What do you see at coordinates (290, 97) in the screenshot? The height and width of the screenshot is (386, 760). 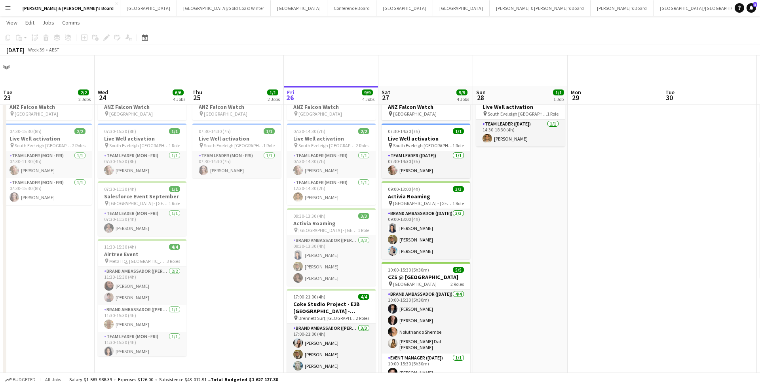 I see `span: 26` at bounding box center [290, 97].